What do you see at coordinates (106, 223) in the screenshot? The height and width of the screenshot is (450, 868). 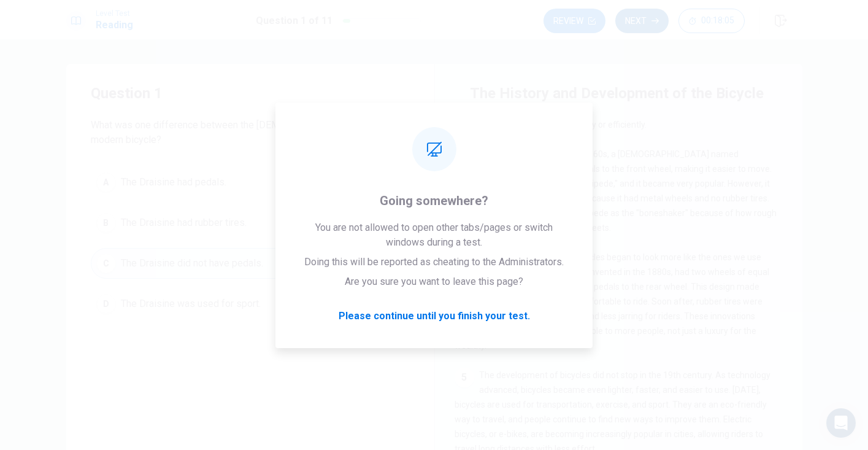 I see `div: B` at bounding box center [106, 223].